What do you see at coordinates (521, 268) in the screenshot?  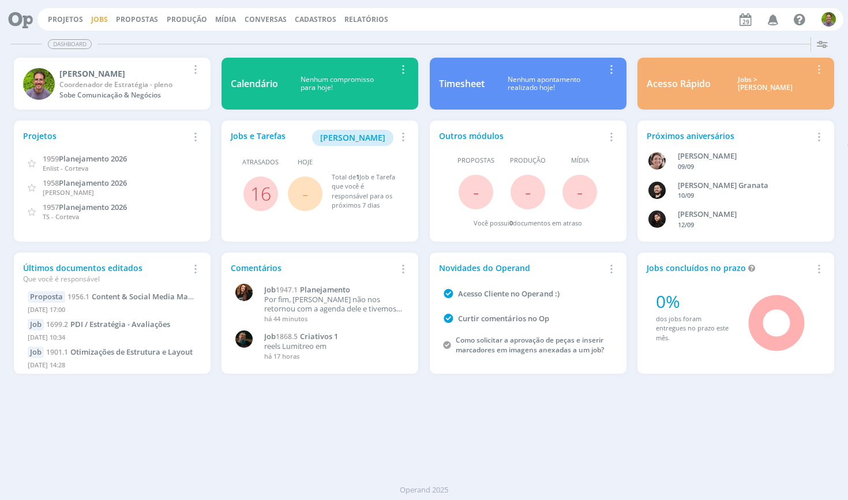 I see `div: Novidades do Operand` at bounding box center [521, 268].